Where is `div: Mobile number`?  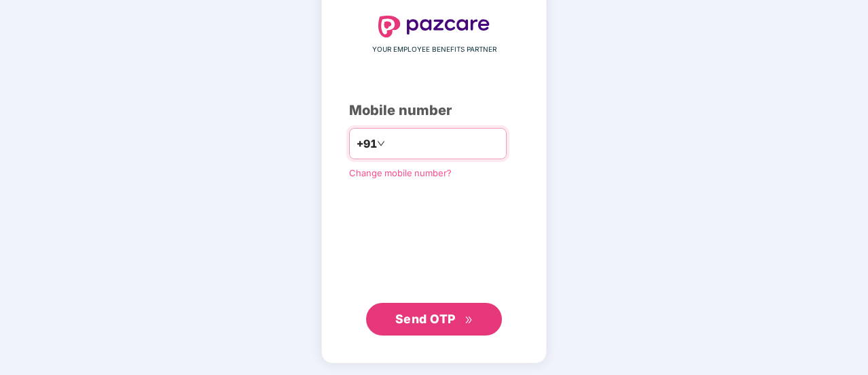
div: Mobile number is located at coordinates (434, 110).